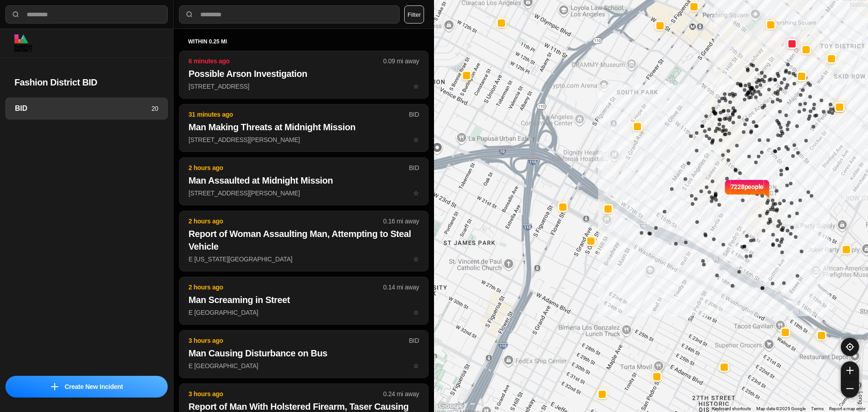 Image resolution: width=868 pixels, height=412 pixels. What do you see at coordinates (303, 354) in the screenshot?
I see `h2: Man Causing Disturbance on Bus` at bounding box center [303, 354].